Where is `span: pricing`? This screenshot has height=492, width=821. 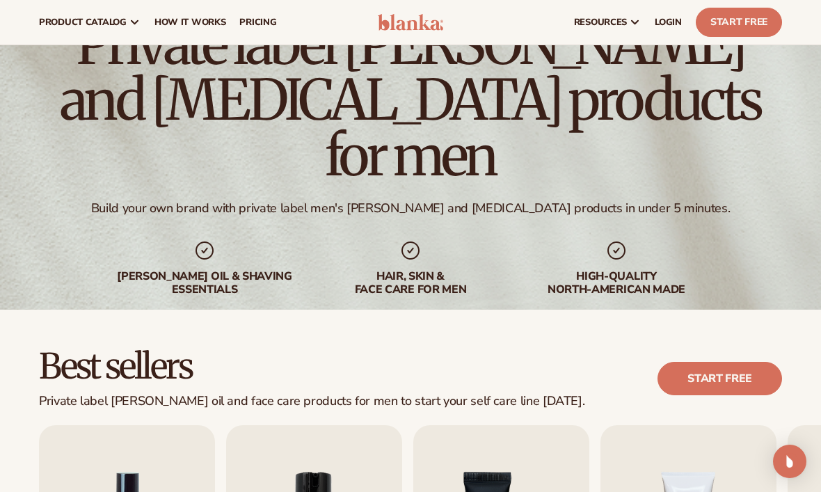 span: pricing is located at coordinates (257, 22).